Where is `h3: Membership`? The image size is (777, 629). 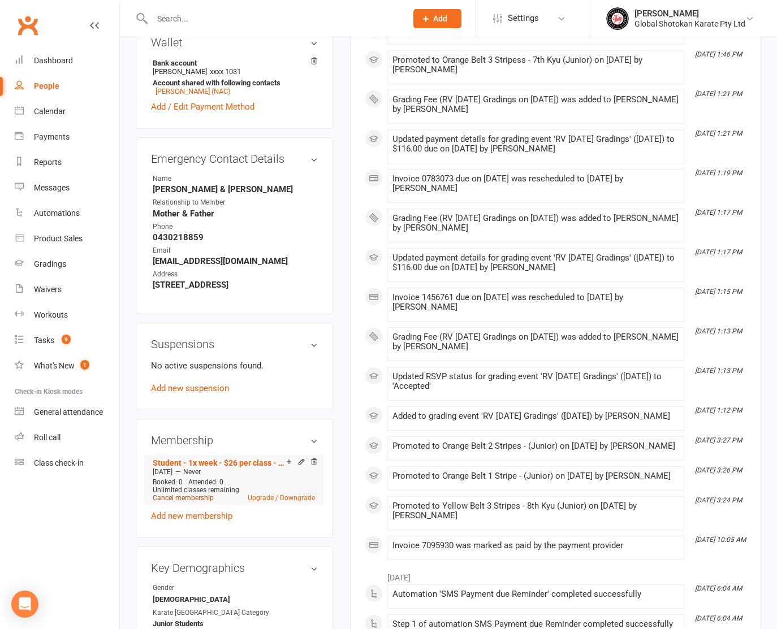 h3: Membership is located at coordinates (234, 440).